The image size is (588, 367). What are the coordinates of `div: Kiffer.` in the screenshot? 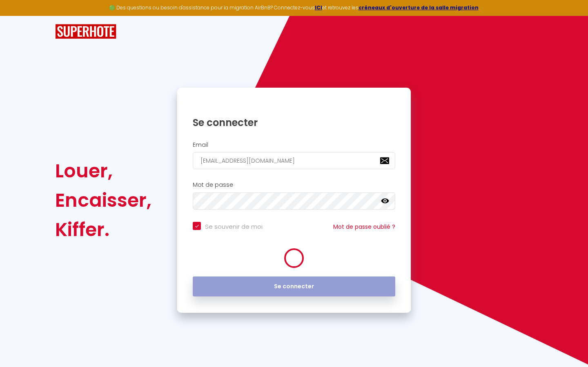 It's located at (103, 230).